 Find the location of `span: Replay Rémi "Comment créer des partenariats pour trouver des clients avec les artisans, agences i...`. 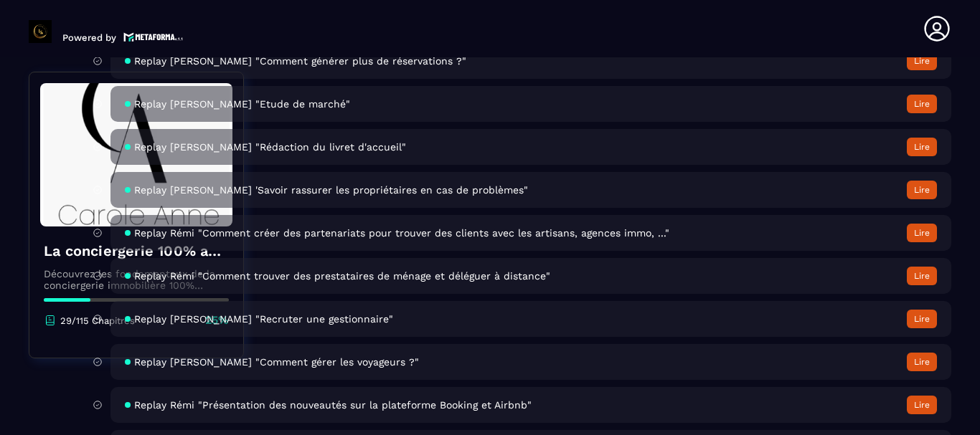

span: Replay Rémi "Comment créer des partenariats pour trouver des clients avec les artisans, agences i... is located at coordinates (401, 233).